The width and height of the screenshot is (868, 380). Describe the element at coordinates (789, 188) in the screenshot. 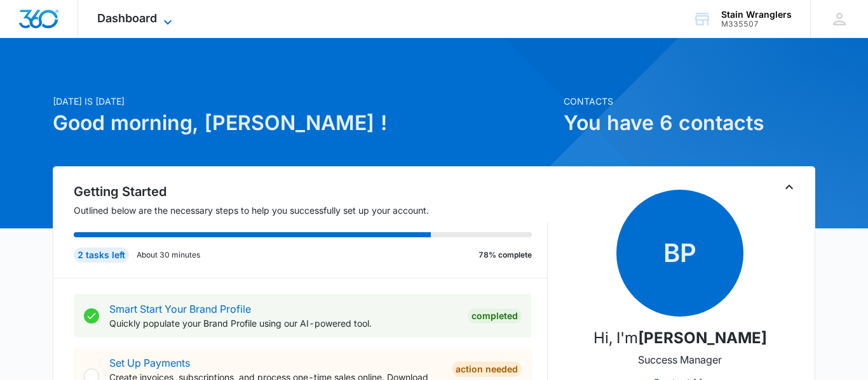

I see `button: Toggle Collapse` at that location.